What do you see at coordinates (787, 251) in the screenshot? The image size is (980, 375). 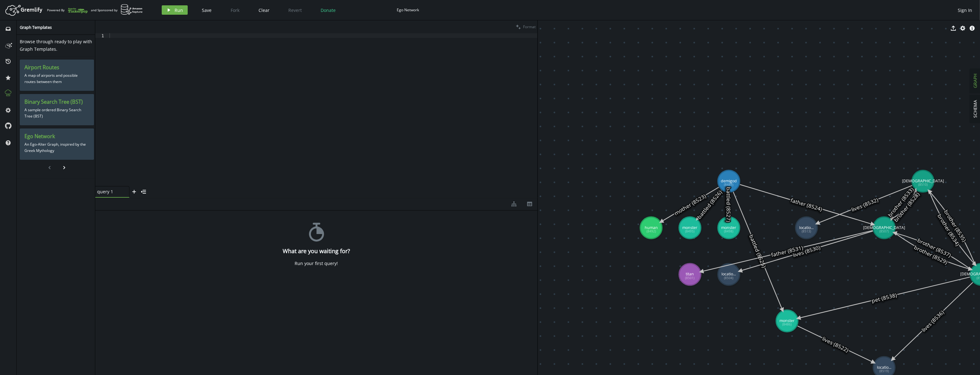 I see `text: father (8531)` at bounding box center [787, 251].